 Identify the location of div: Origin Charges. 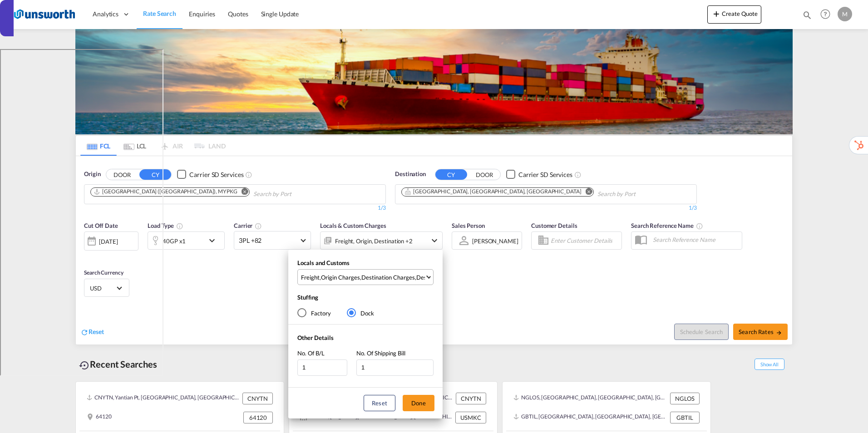
(341, 277).